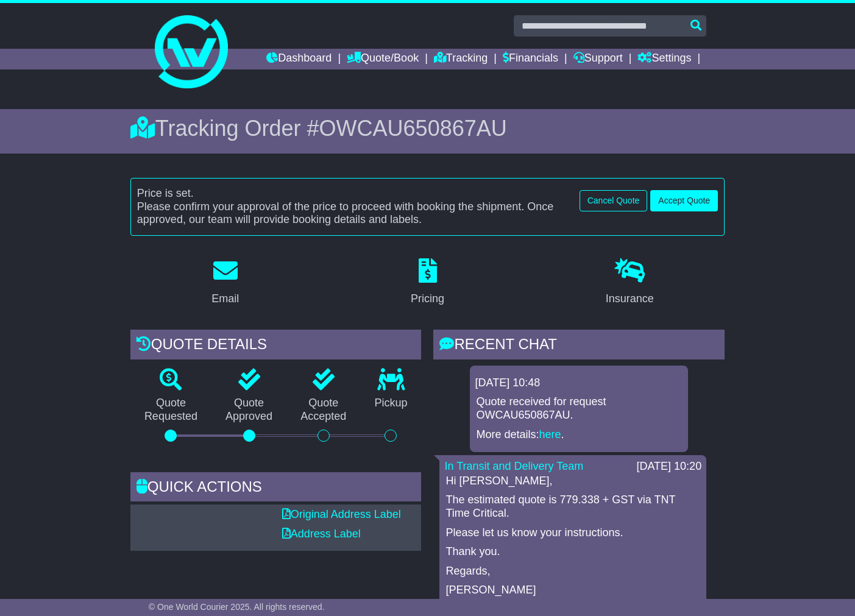 The height and width of the screenshot is (616, 855). Describe the element at coordinates (630, 282) in the screenshot. I see `a: Insurance` at that location.